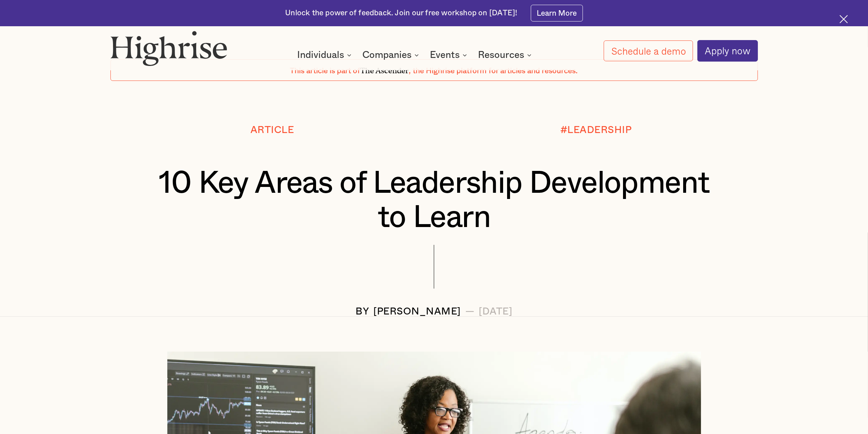  Describe the element at coordinates (362, 312) in the screenshot. I see `div: BY` at that location.